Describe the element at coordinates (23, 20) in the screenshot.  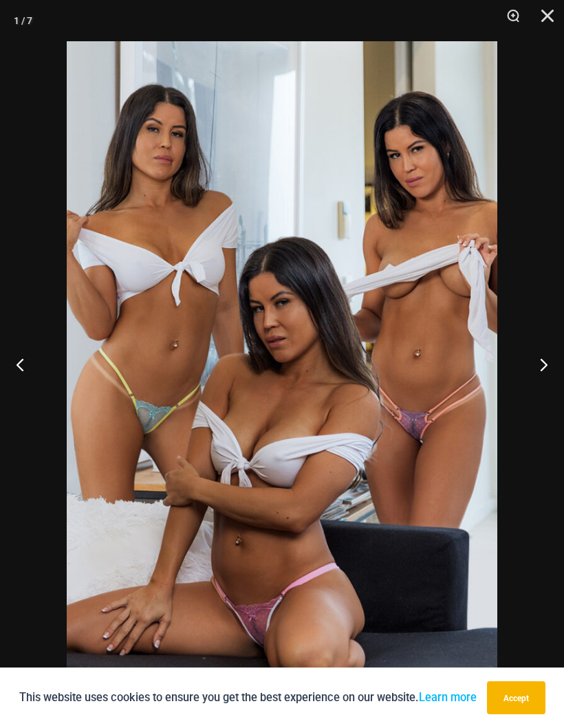
I see `div: 1 / 7` at that location.